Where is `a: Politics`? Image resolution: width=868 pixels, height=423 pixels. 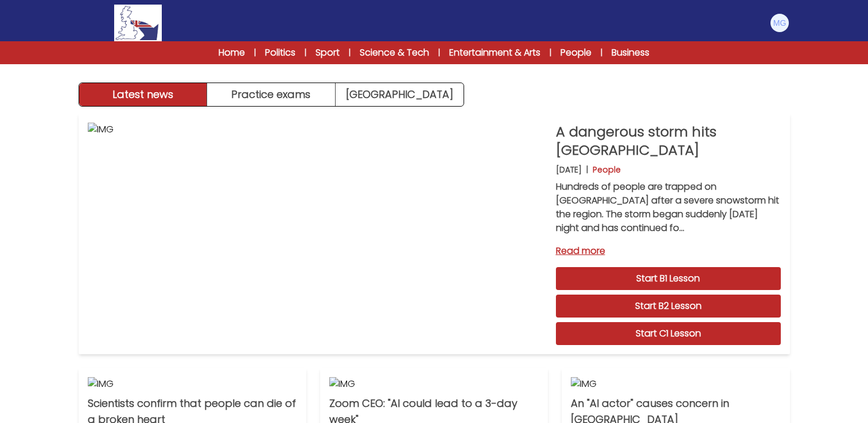 a: Politics is located at coordinates (280, 53).